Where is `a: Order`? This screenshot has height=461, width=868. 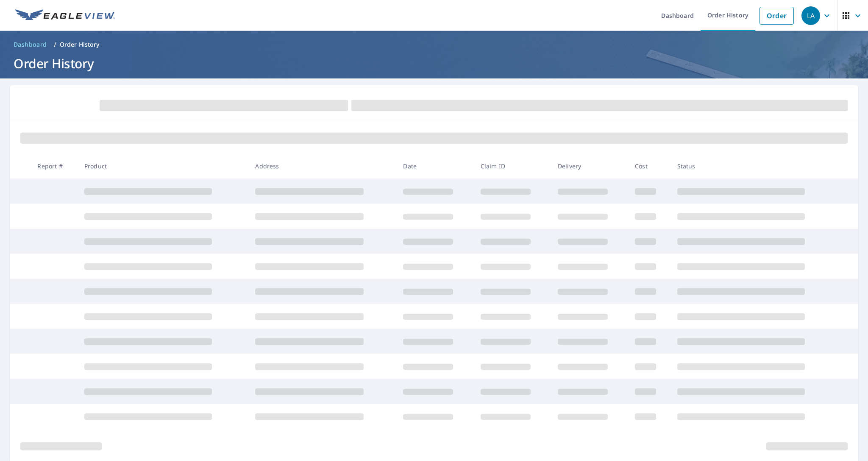
a: Order is located at coordinates (776, 16).